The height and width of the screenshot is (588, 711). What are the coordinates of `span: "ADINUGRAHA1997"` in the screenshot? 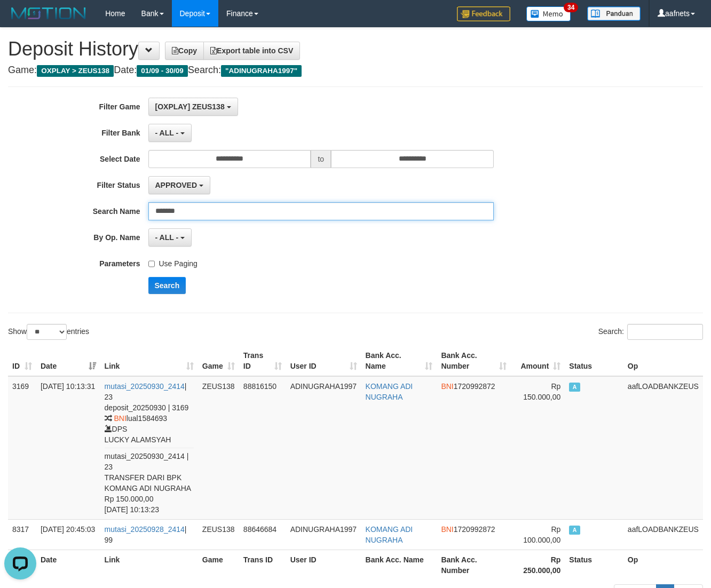 It's located at (261, 71).